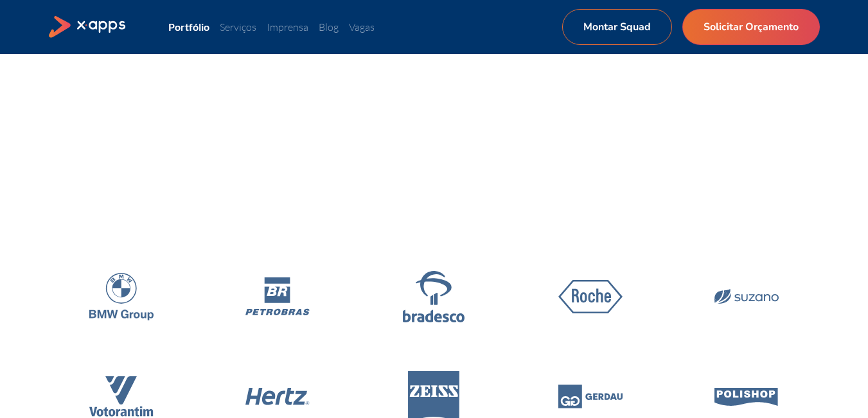  What do you see at coordinates (361, 27) in the screenshot?
I see `a: Vagas` at bounding box center [361, 27].